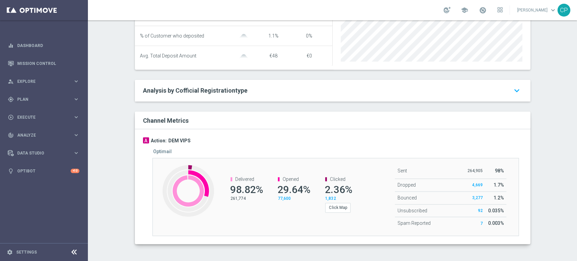 This screenshot has height=261, width=577. Describe the element at coordinates (11, 135) in the screenshot. I see `i: track_changes` at that location.